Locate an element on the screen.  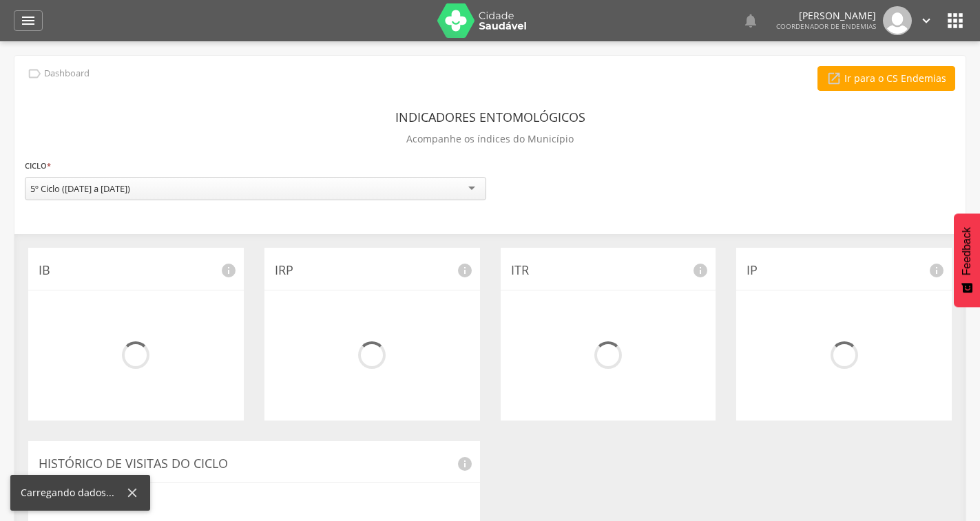
header: Indicadores Entomológicos is located at coordinates (490, 117).